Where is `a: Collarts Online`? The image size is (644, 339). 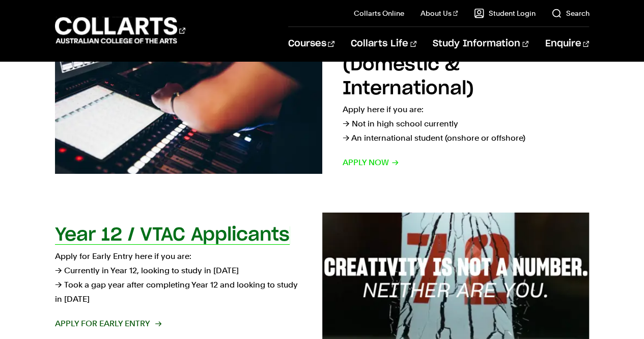 a: Collarts Online is located at coordinates (378, 13).